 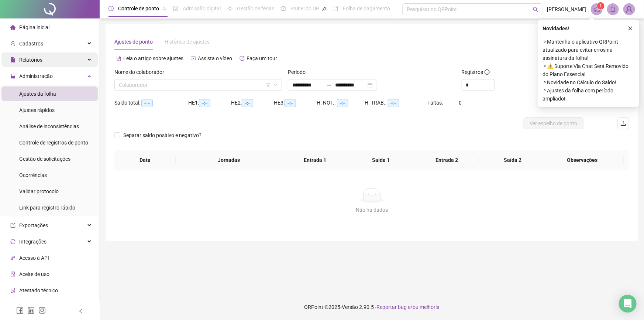 I want to click on span: to, so click(x=329, y=85).